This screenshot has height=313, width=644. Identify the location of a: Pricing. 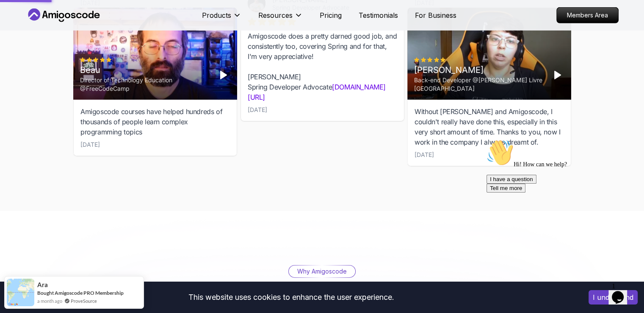
(331, 15).